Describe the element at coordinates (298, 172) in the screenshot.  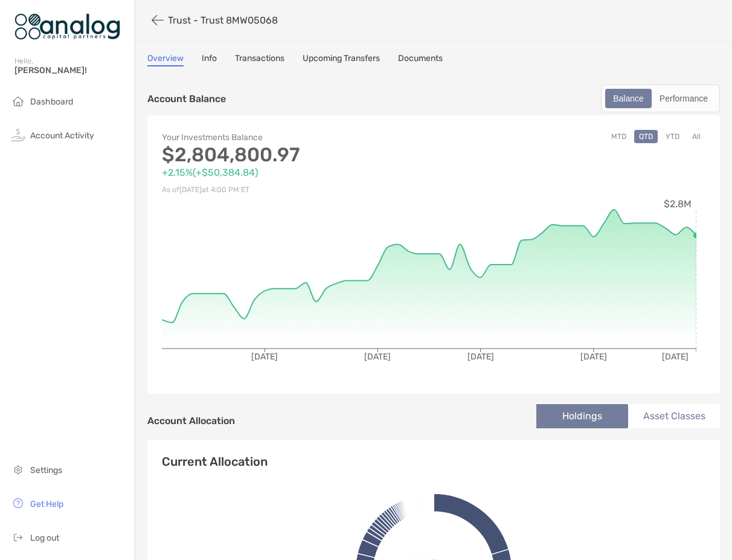
I see `p: +2.15% ( +$50,384.84 )` at that location.